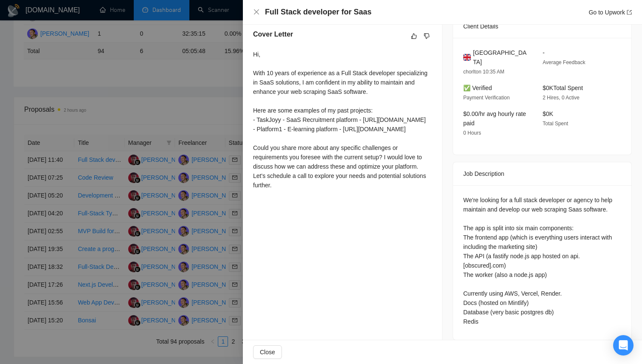 This screenshot has width=642, height=364. What do you see at coordinates (473, 133) in the screenshot?
I see `span: 0 Hours` at bounding box center [473, 133].